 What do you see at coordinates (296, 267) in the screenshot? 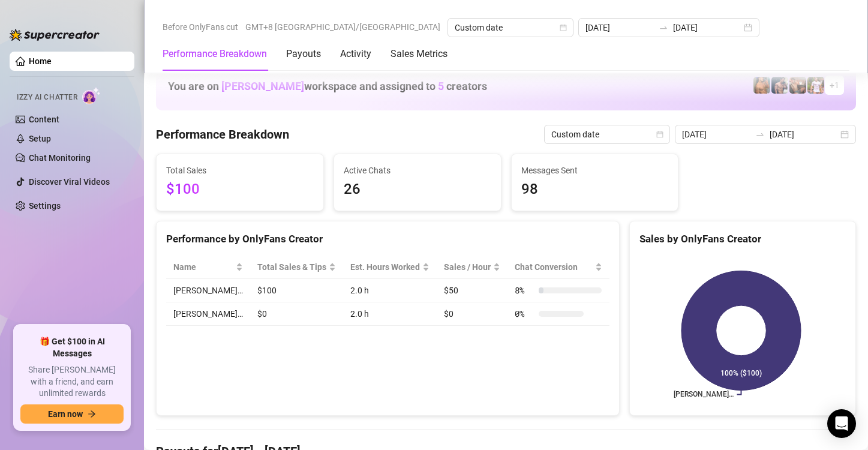
I see `th: Total Sales & Tips` at bounding box center [296, 267].